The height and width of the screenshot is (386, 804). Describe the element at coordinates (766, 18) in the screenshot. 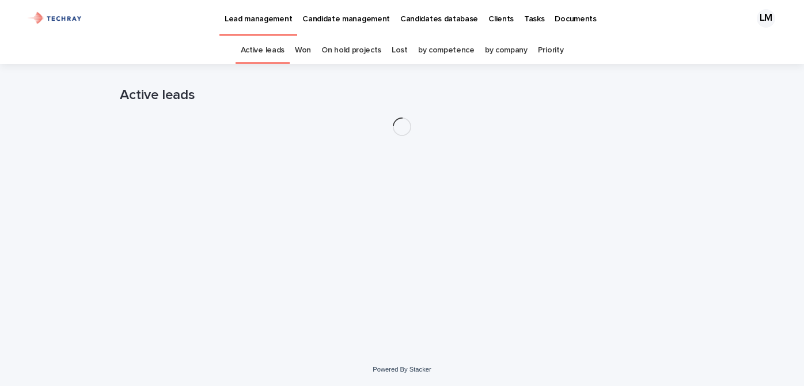

I see `div: LM` at that location.